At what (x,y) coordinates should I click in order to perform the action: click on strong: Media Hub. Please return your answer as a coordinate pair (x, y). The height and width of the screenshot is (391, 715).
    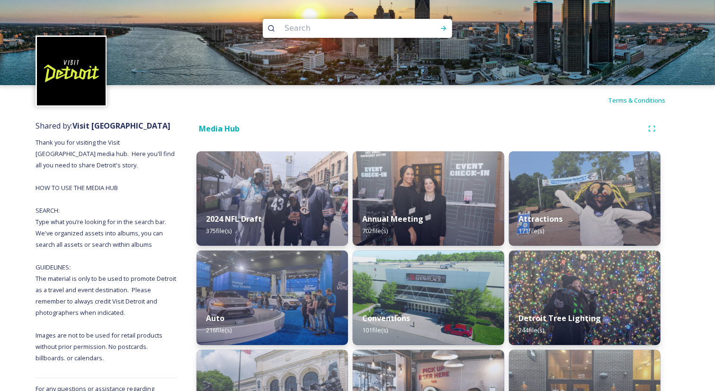
    Looking at the image, I should click on (219, 129).